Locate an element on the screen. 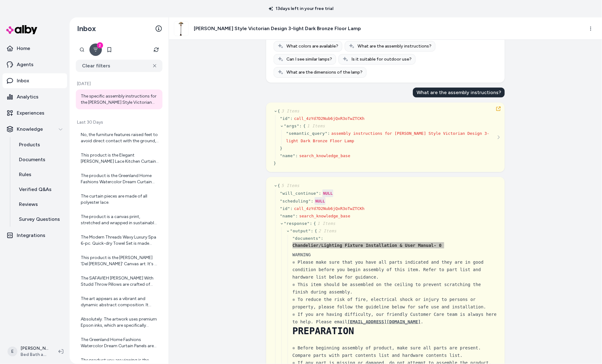 The height and width of the screenshot is (364, 602). p: Last 30 Days is located at coordinates (119, 122).